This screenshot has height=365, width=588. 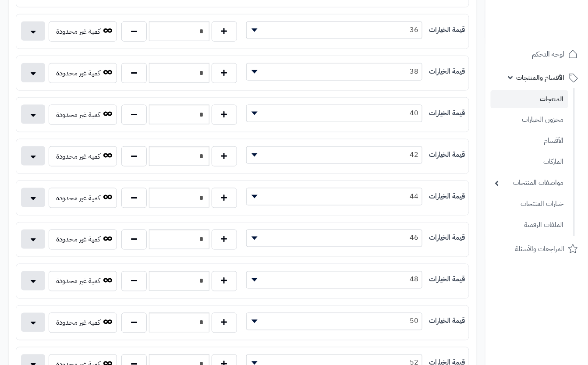 I want to click on a: لوحة التحكم, so click(x=537, y=54).